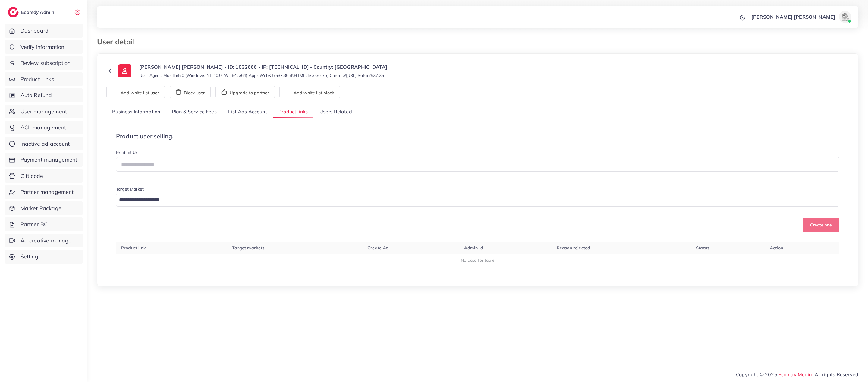 The image size is (868, 382). Describe the element at coordinates (310, 92) in the screenshot. I see `button: Add white list block` at that location.